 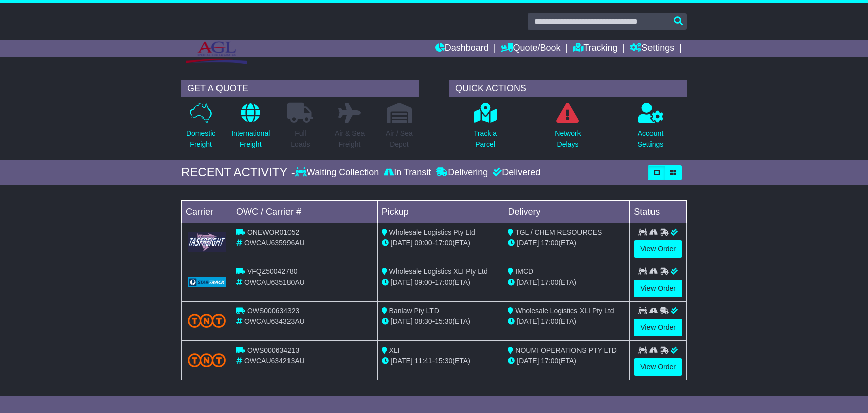 I want to click on div: Delivering, so click(x=462, y=173).